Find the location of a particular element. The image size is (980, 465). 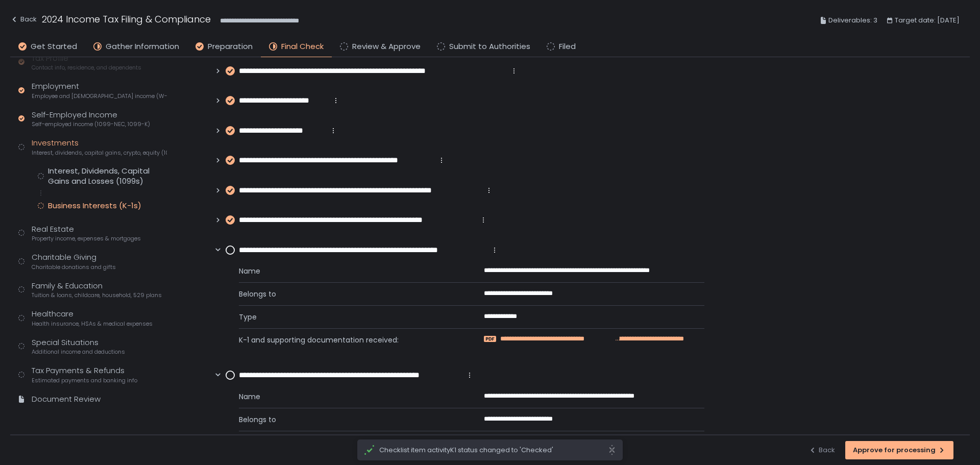

span: K-1 and supporting documentation received: is located at coordinates (349, 340).